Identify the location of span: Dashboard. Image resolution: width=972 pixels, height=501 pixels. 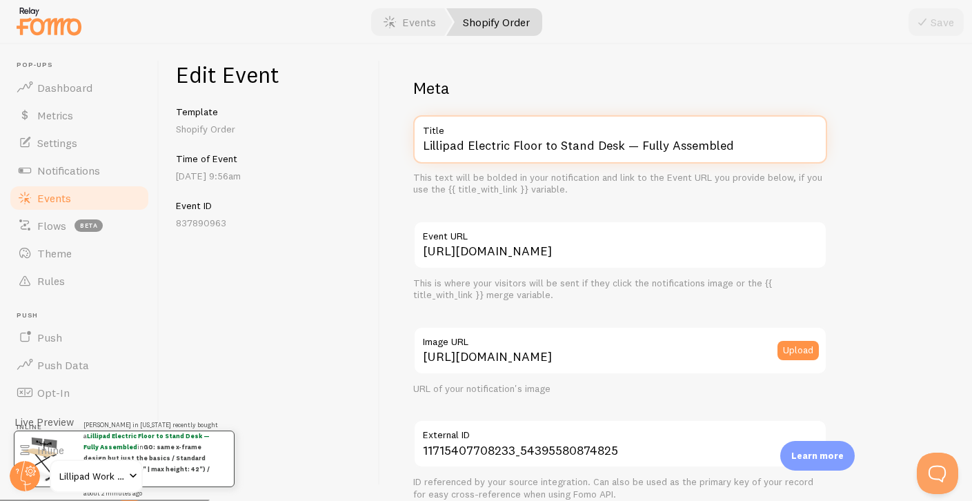
(65, 88).